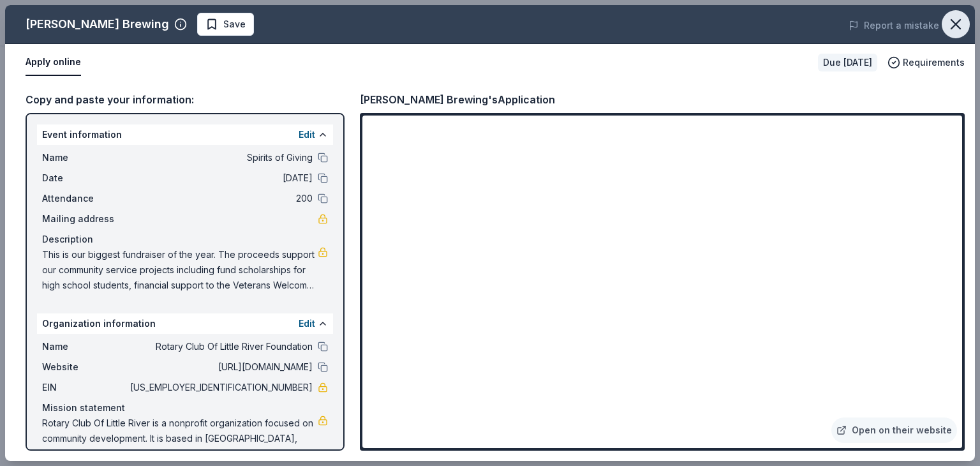  I want to click on span: Attendance, so click(85, 199).